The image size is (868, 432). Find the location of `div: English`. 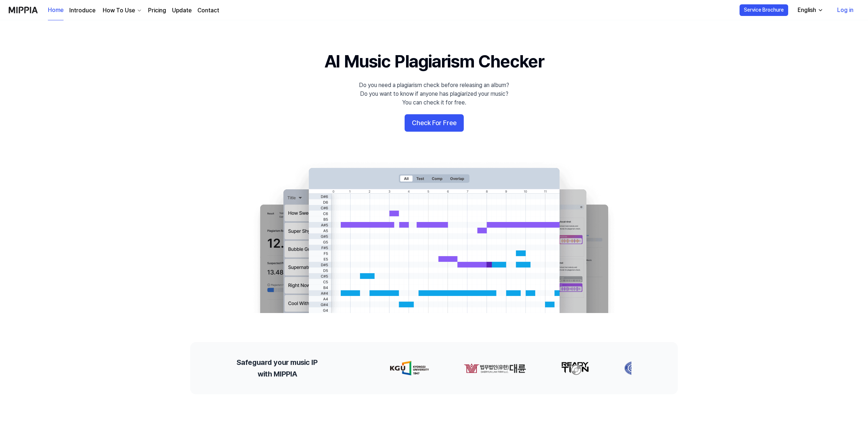

div: English is located at coordinates (807, 11).